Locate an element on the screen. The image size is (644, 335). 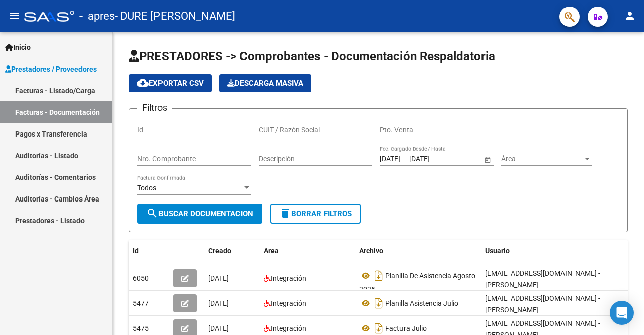
span: 5477 is located at coordinates (141, 303).